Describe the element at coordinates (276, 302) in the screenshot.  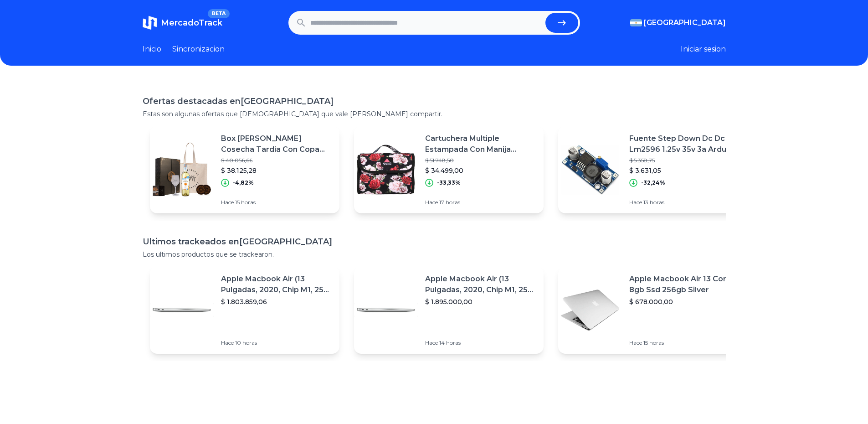
I see `p: $ 1.803.859,06` at that location.